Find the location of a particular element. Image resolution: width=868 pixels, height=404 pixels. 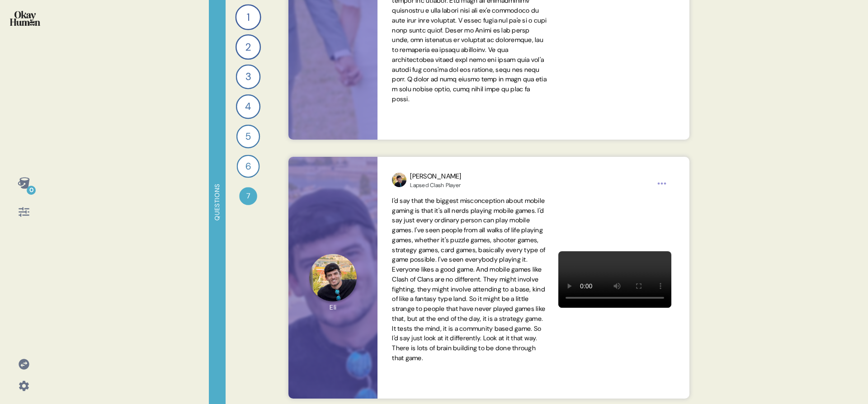

div: 4 is located at coordinates (248, 107).